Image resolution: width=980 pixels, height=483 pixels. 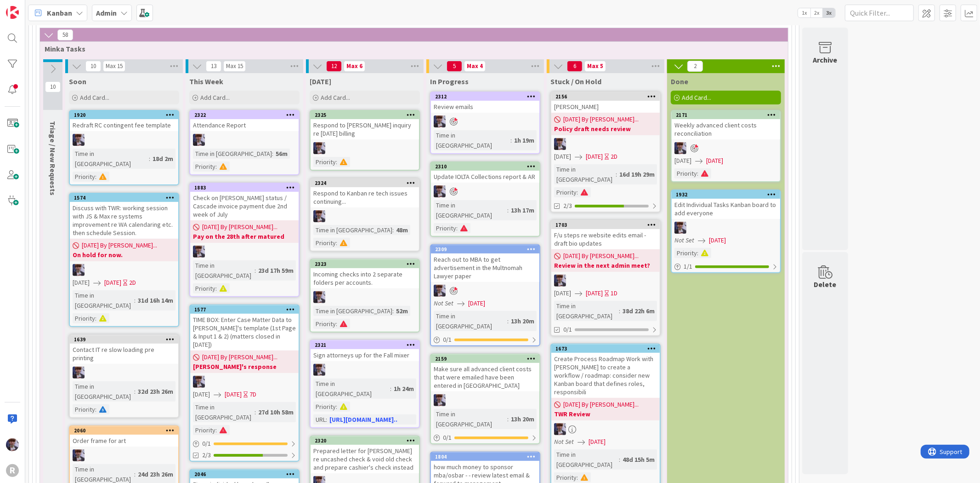 I want to click on div: URL, so click(x=320, y=419).